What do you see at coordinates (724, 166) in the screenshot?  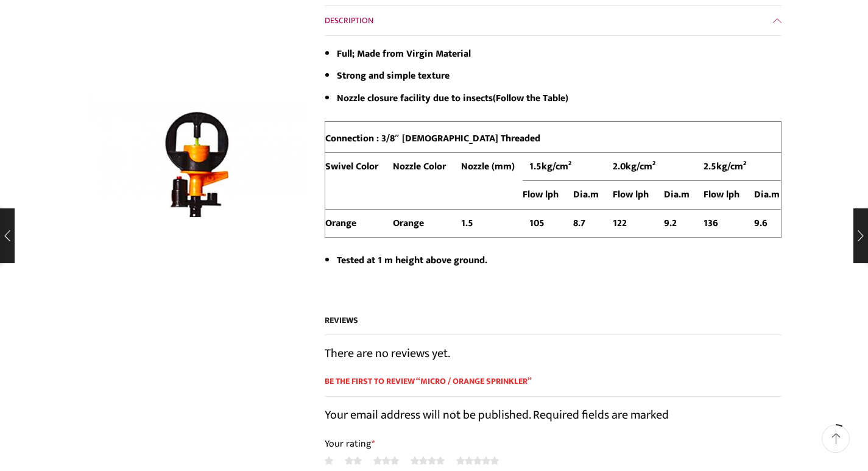 I see `strong: 2.5kg/cm²` at bounding box center [724, 166].